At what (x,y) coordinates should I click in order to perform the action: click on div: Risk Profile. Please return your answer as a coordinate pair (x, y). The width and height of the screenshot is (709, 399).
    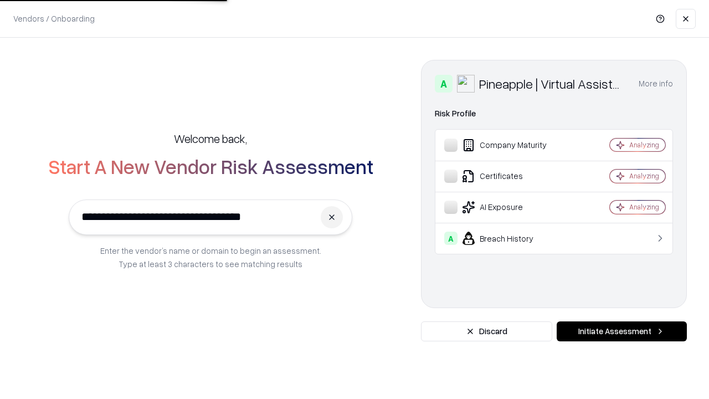
    Looking at the image, I should click on (554, 114).